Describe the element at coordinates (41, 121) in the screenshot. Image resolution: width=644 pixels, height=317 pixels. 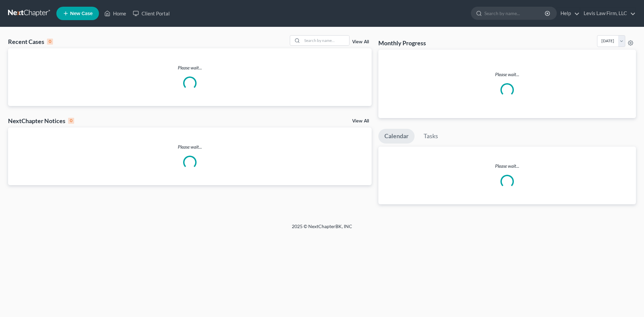
I see `div: NextChapter Notices` at that location.